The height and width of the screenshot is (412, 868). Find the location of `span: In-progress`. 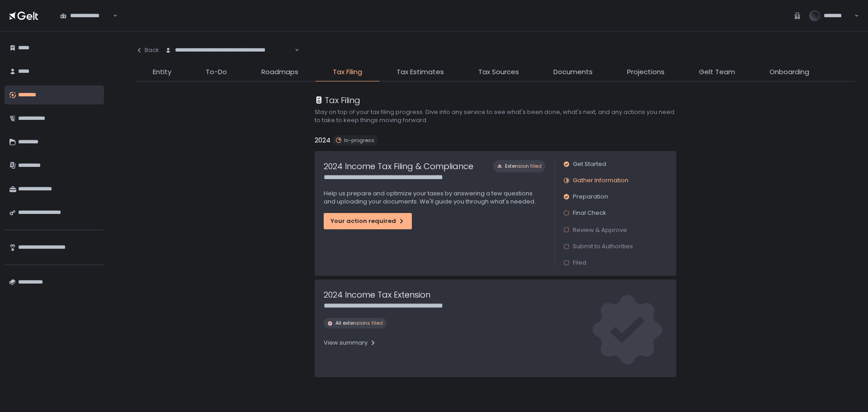

span: In-progress is located at coordinates (359, 140).